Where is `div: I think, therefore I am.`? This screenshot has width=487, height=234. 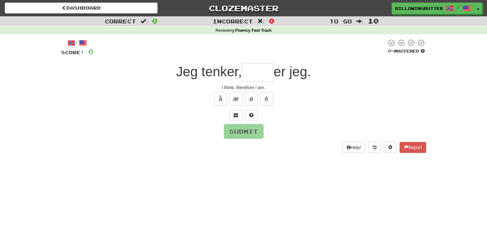
div: I think, therefore I am. is located at coordinates (244, 87).